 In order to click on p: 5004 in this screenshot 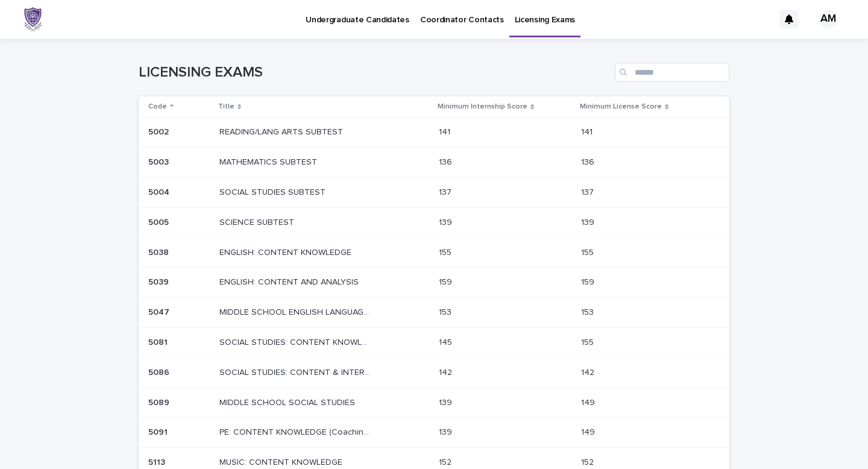, I will do `click(159, 192)`.